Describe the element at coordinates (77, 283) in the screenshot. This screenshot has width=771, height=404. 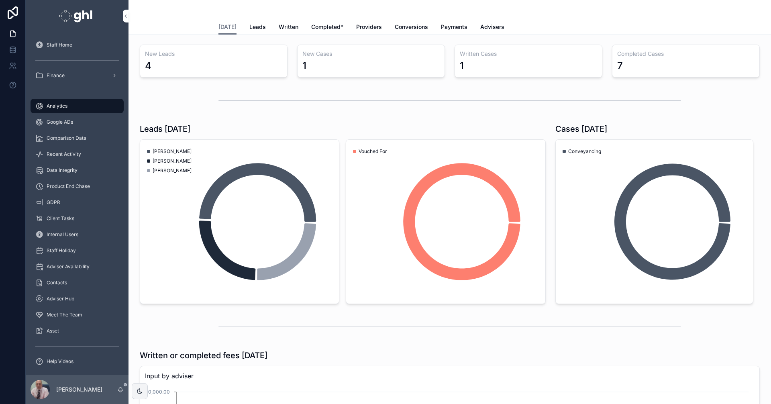
I see `a: Contacts` at that location.